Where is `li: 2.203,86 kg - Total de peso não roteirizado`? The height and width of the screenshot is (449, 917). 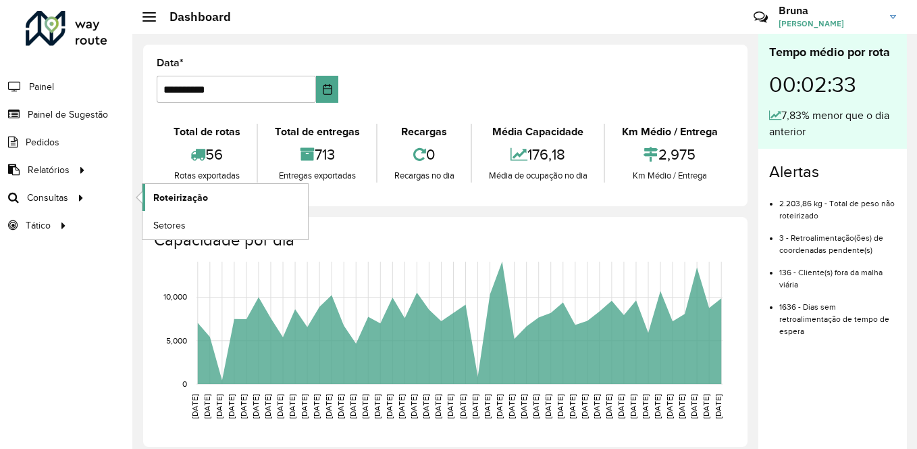 li: 2.203,86 kg - Total de peso não roteirizado is located at coordinates (838, 204).